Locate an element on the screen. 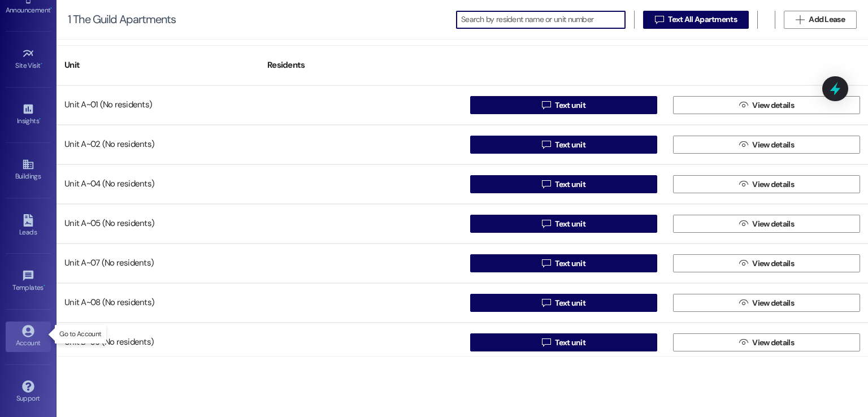 The width and height of the screenshot is (868, 417). div: Unit A~08 (No residents) is located at coordinates (158, 303).